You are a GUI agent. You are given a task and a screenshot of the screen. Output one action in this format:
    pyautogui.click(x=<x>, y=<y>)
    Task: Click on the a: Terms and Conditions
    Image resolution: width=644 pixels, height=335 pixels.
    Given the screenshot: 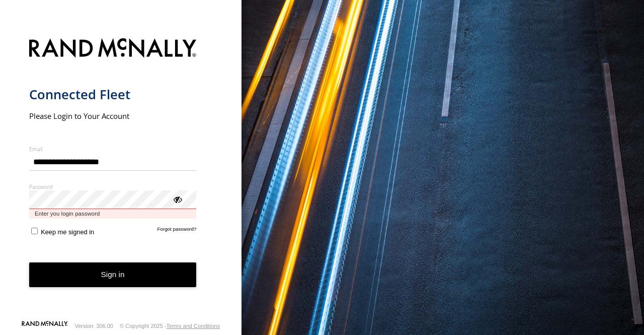 What is the action you would take?
    pyautogui.click(x=193, y=326)
    